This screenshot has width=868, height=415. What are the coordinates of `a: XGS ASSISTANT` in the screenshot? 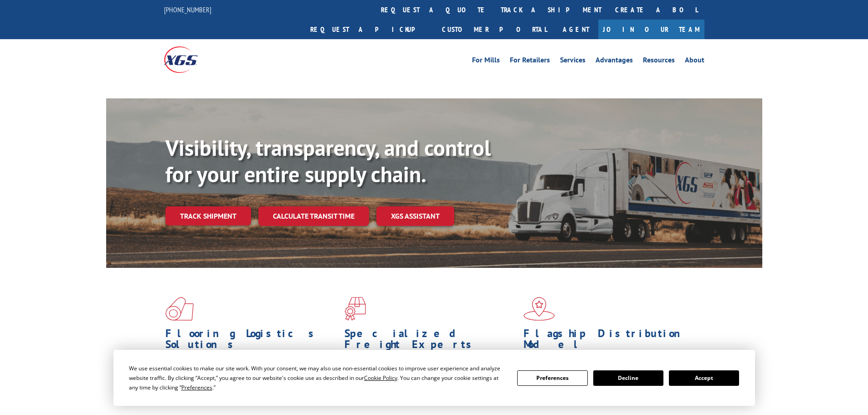 It's located at (415, 216).